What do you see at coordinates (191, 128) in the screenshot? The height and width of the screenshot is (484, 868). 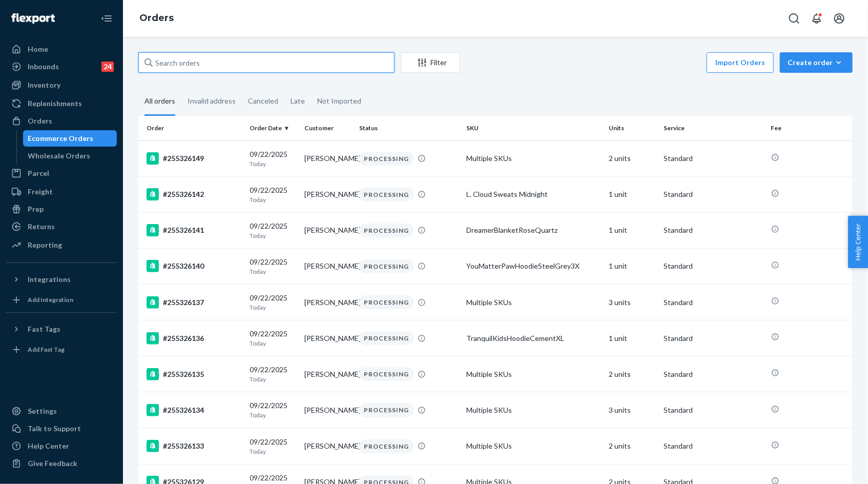 I see `th: Order` at bounding box center [191, 128].